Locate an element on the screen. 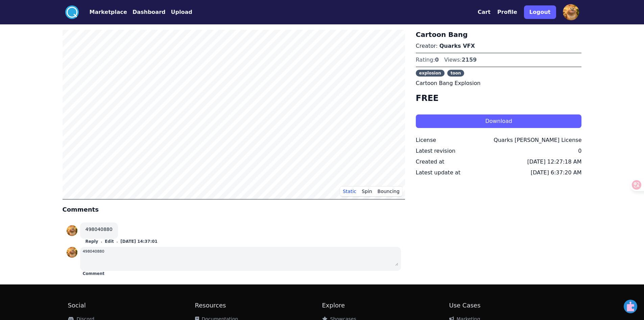 The image size is (644, 320). p: Creator: is located at coordinates (499, 46).